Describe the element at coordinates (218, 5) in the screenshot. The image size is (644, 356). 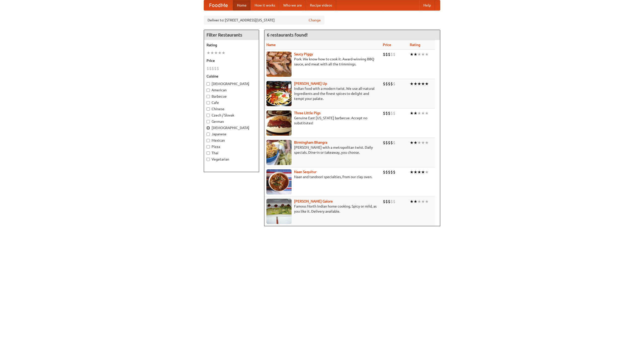
I see `a: FoodMe` at that location.